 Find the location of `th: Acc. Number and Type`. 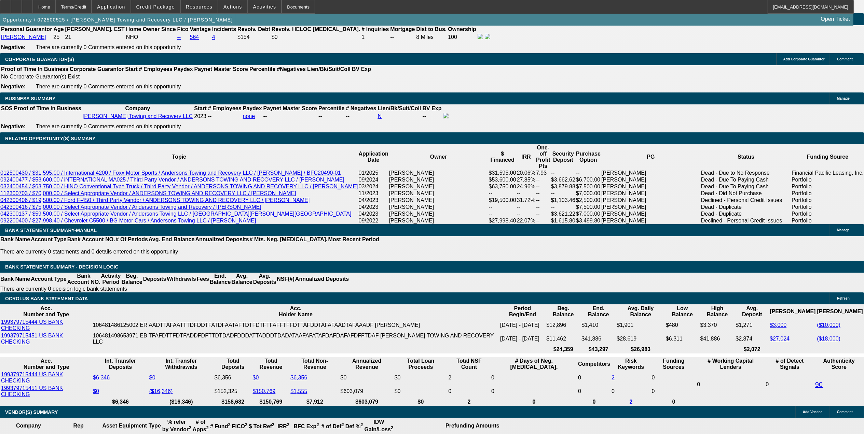

th: Acc. Number and Type is located at coordinates (46, 364).